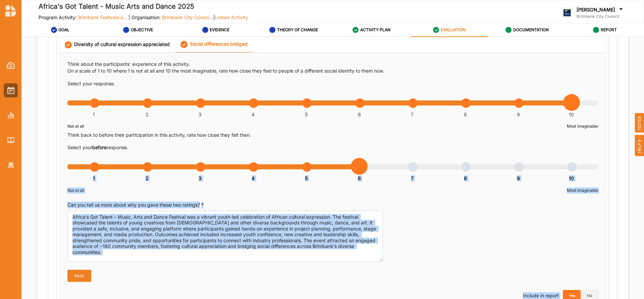 The width and height of the screenshot is (644, 299). What do you see at coordinates (231, 17) in the screenshot?
I see `span: Linked Activity` at bounding box center [231, 17].